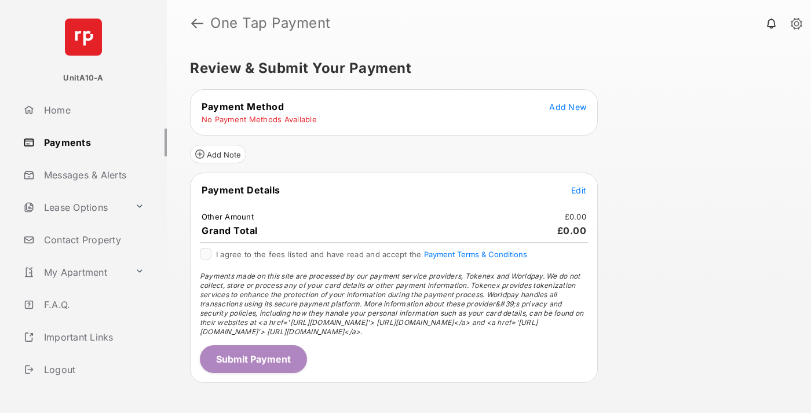 This screenshot has width=811, height=413. What do you see at coordinates (83, 337) in the screenshot?
I see `a: Important Links` at bounding box center [83, 337].